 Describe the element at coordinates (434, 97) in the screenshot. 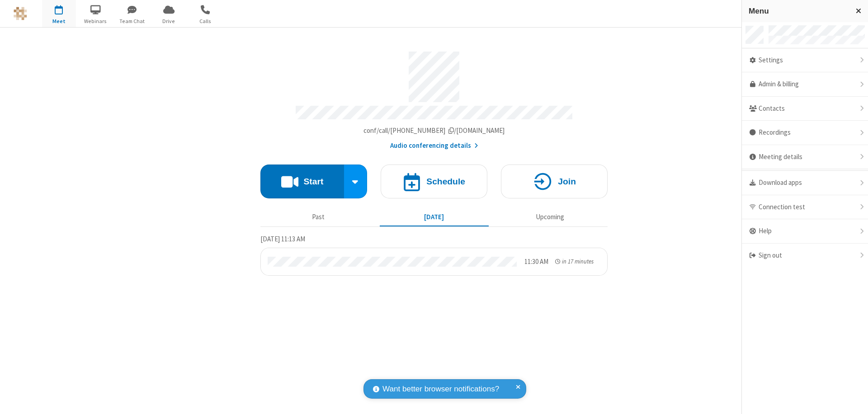

I see `section: Account details` at that location.